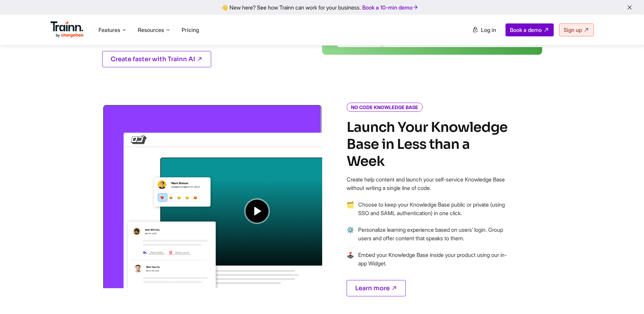 This screenshot has width=644, height=314. I want to click on div: Chat Widget, so click(627, 298).